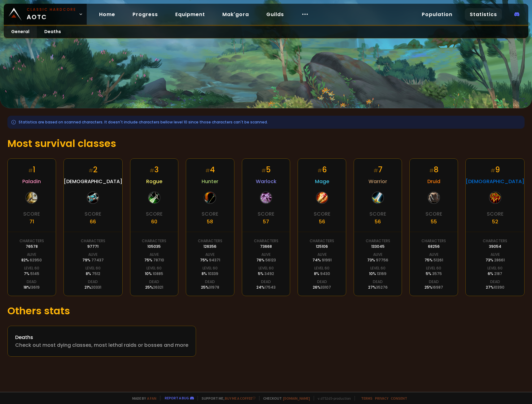 The height and width of the screenshot is (404, 532). What do you see at coordinates (322, 169) in the screenshot?
I see `div: 6` at bounding box center [322, 169].